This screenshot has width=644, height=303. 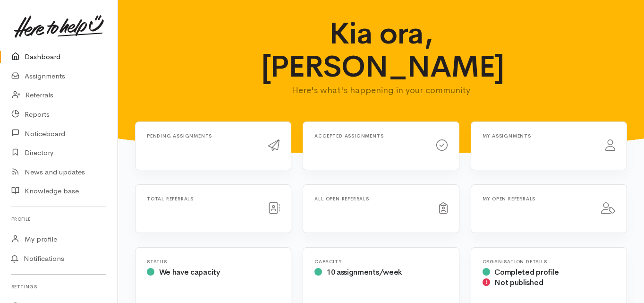 I want to click on p: Here's what's happening in your community, so click(x=381, y=91).